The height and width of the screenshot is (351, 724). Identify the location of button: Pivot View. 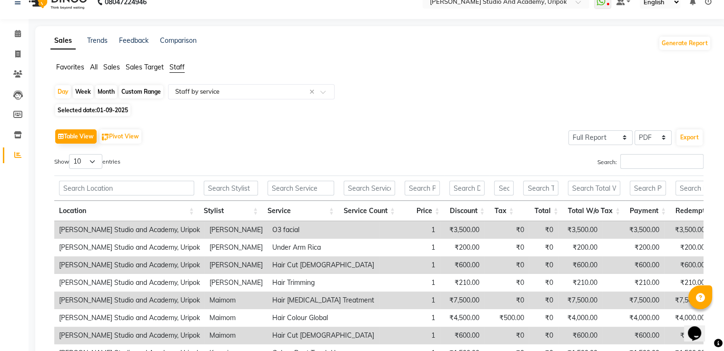
(120, 137).